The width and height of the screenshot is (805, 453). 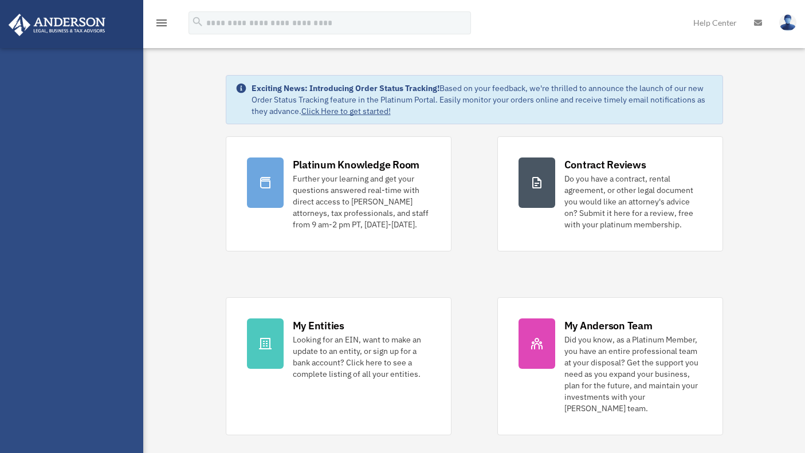 What do you see at coordinates (788, 22) in the screenshot?
I see `img: User Pic` at bounding box center [788, 22].